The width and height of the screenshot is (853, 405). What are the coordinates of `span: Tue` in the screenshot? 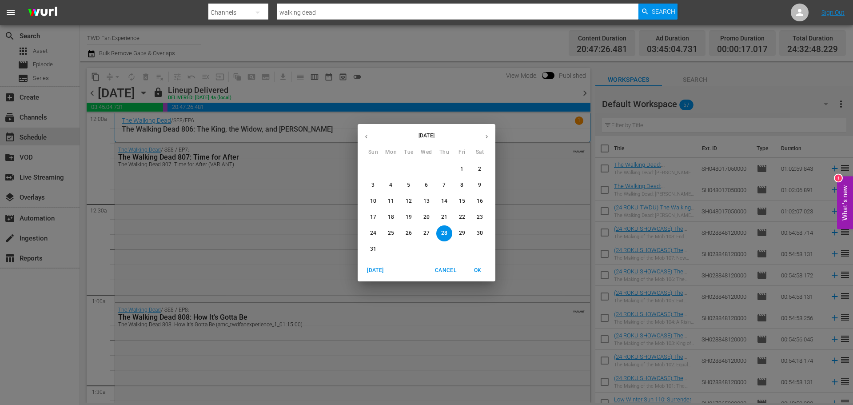 It's located at (409, 152).